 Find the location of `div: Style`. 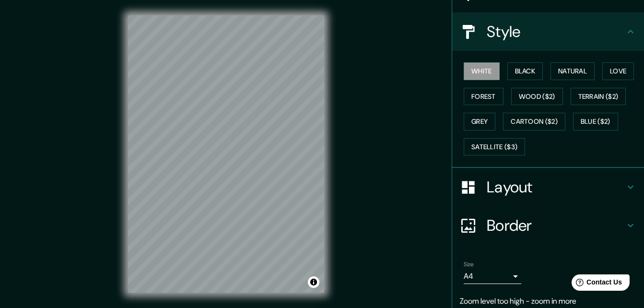

div: Style is located at coordinates (548, 32).